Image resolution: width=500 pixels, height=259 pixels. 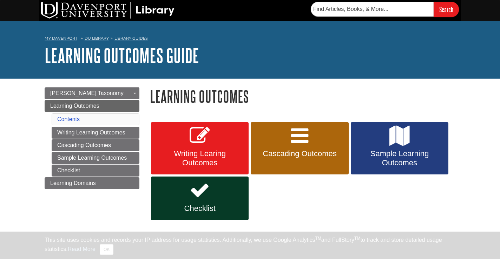 What do you see at coordinates (73, 183) in the screenshot?
I see `span: Learning Domains` at bounding box center [73, 183].